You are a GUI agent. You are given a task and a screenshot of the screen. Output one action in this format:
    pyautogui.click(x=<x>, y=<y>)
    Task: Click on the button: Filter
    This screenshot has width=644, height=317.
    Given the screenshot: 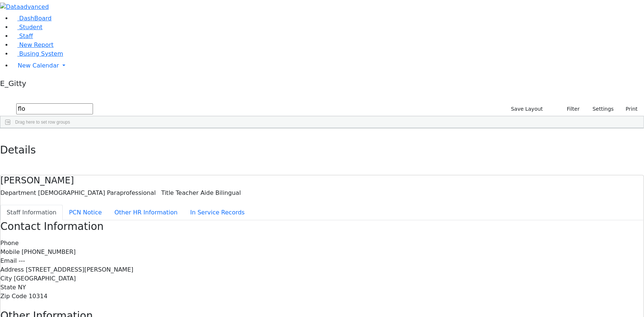 What is the action you would take?
    pyautogui.click(x=570, y=109)
    